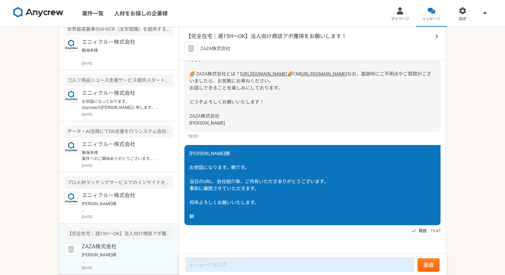  I want to click on span: メッセージ, so click(431, 19).